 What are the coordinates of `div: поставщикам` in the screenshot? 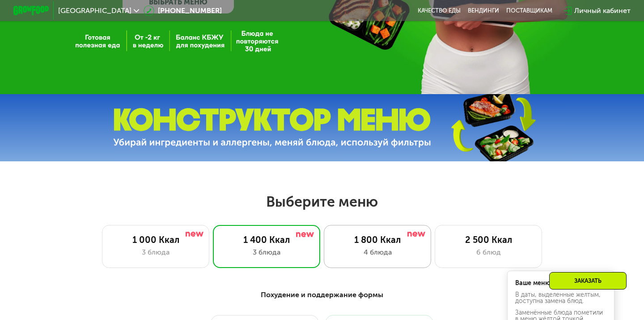 It's located at (530, 11).